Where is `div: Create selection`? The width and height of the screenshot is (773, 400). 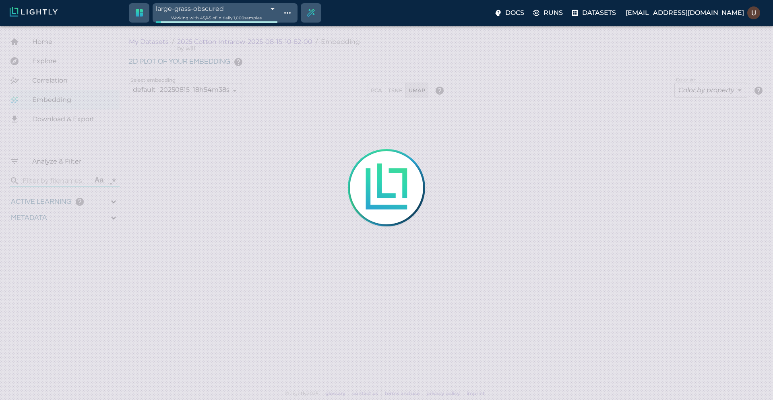 div: Create selection is located at coordinates (311, 13).